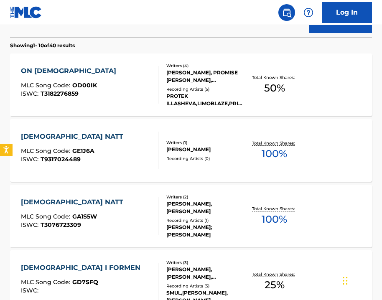 The height and width of the screenshot is (300, 382). Describe the element at coordinates (42, 46) in the screenshot. I see `p: Showing 1 - 10 of 40 results` at that location.